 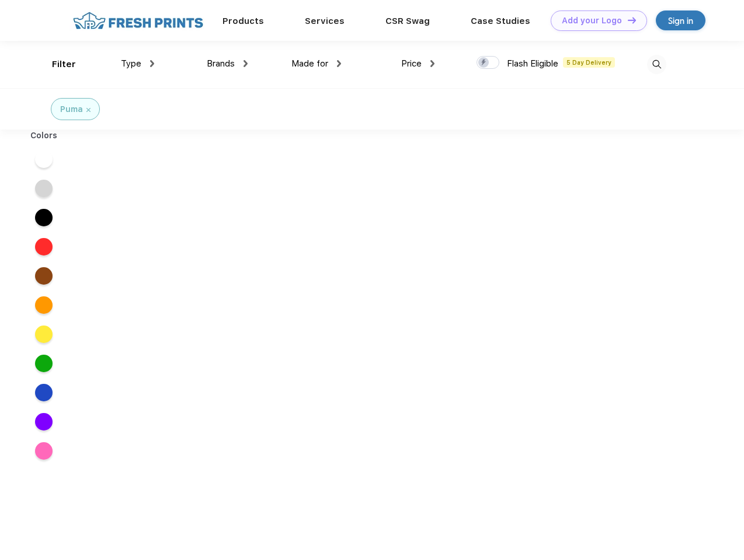 What do you see at coordinates (411, 64) in the screenshot?
I see `span: Price` at bounding box center [411, 64].